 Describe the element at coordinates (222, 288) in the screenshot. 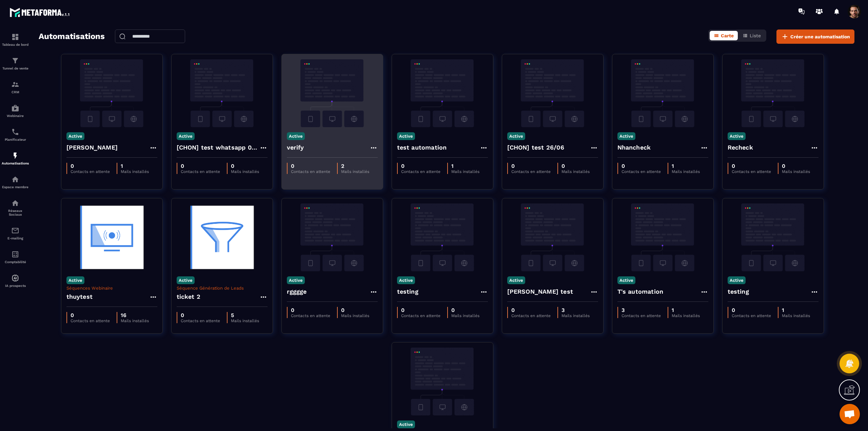

I see `p: Séquence Génération de Leads` at that location.